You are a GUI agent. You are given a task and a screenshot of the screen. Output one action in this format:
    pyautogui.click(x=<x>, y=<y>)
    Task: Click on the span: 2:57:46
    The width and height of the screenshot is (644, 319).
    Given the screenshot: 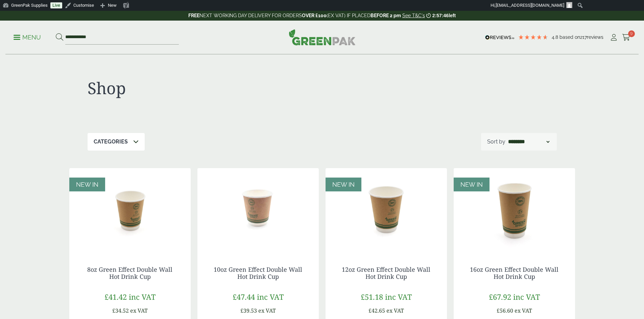 What is the action you would take?
    pyautogui.click(x=441, y=15)
    